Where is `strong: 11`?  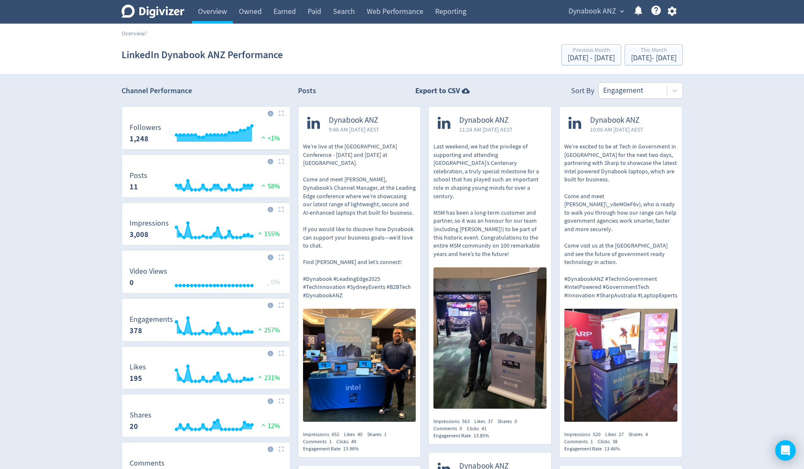 strong: 11 is located at coordinates (134, 187).